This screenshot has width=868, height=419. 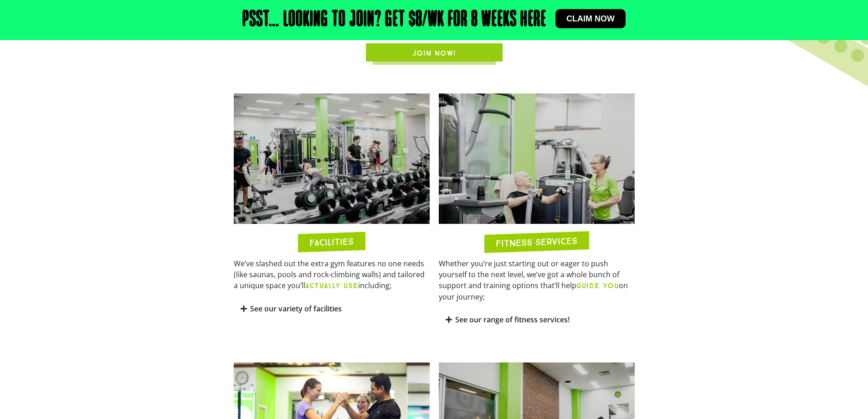 I want to click on a: See our range of fitness services!, so click(x=512, y=320).